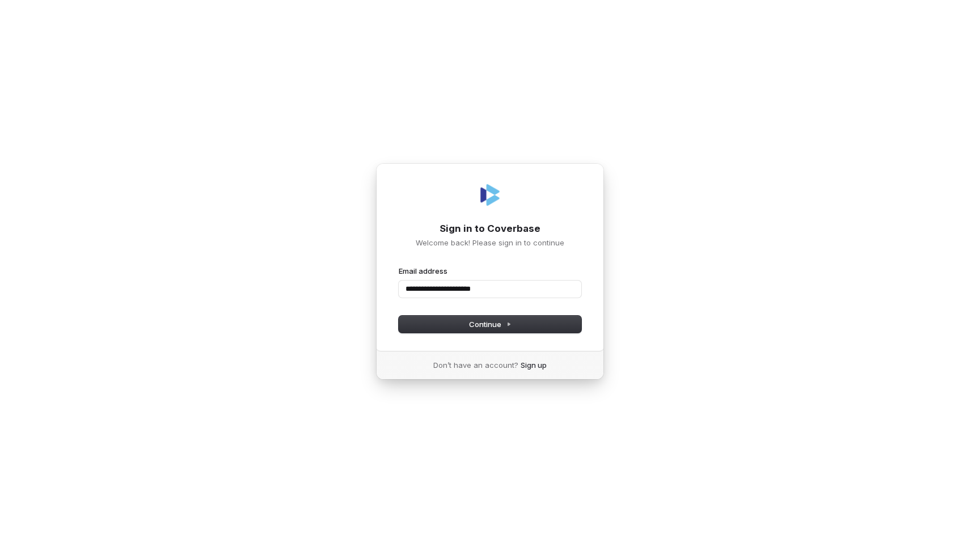 Image resolution: width=980 pixels, height=543 pixels. What do you see at coordinates (423, 271) in the screenshot?
I see `label: Email address` at bounding box center [423, 271].